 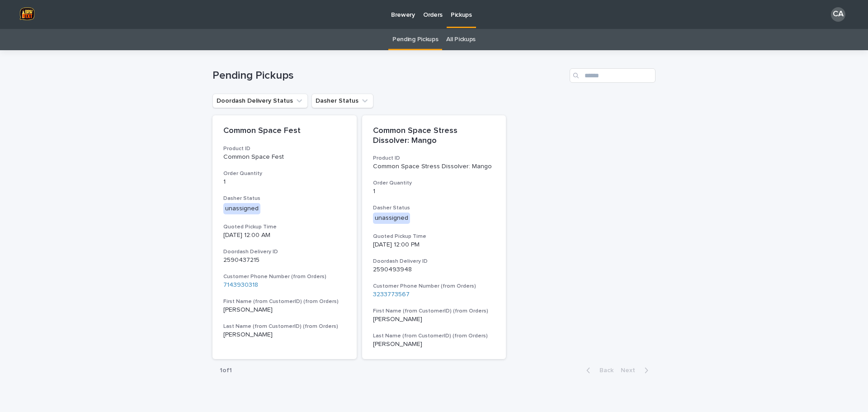 I want to click on button: Dasher Status, so click(x=342, y=101).